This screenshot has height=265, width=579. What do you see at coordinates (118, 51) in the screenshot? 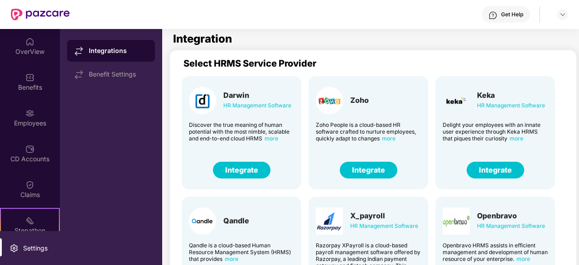
I see `div: Integrations` at bounding box center [118, 51].